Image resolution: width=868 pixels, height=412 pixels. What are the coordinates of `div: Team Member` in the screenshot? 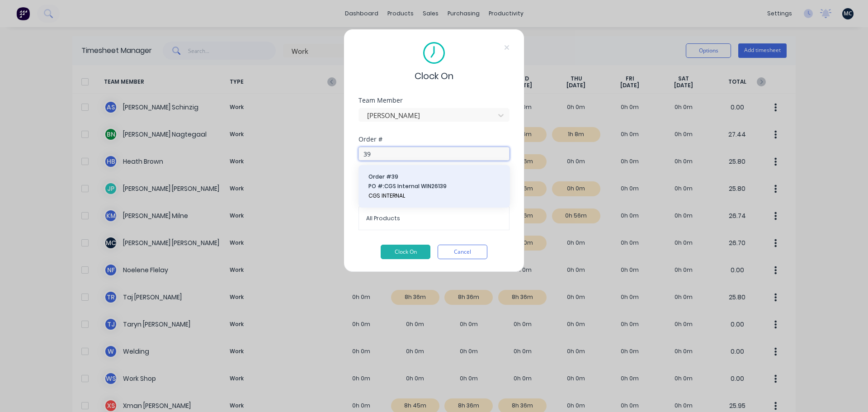 It's located at (434, 101).